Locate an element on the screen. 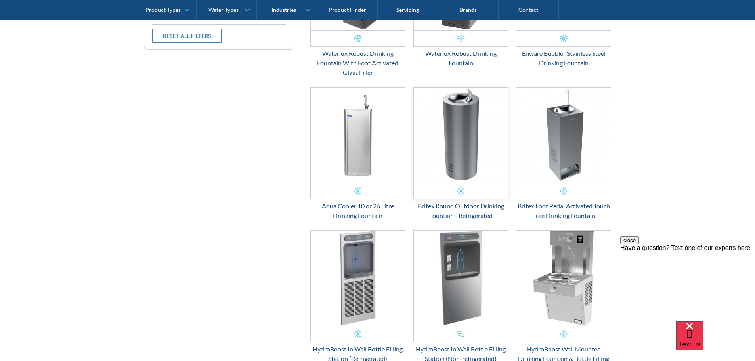 The width and height of the screenshot is (755, 361). div: Product Types is located at coordinates (163, 10).